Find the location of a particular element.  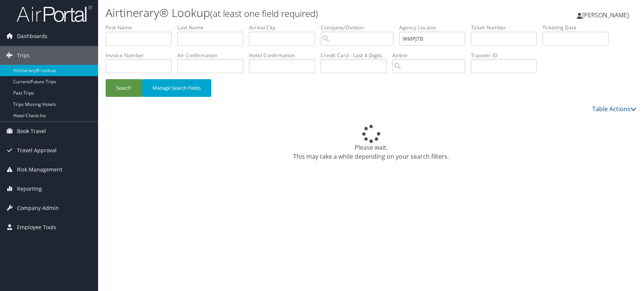

label: Ticketing Date is located at coordinates (579, 27).